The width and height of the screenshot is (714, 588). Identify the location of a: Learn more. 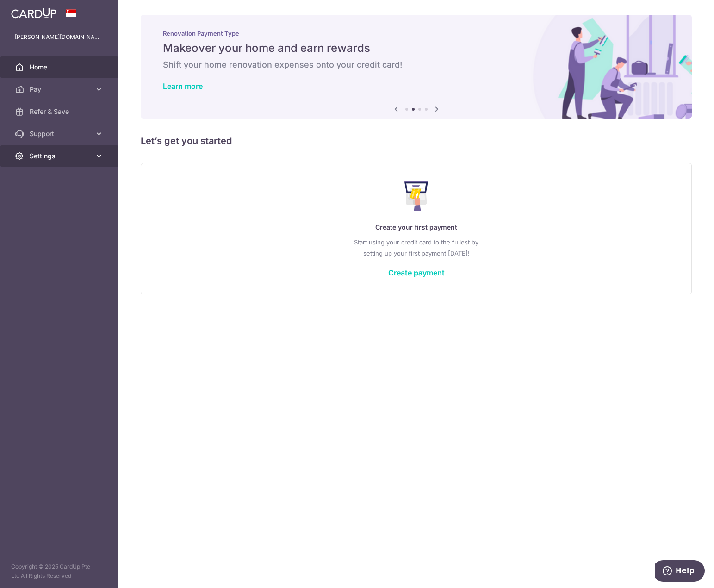
(183, 86).